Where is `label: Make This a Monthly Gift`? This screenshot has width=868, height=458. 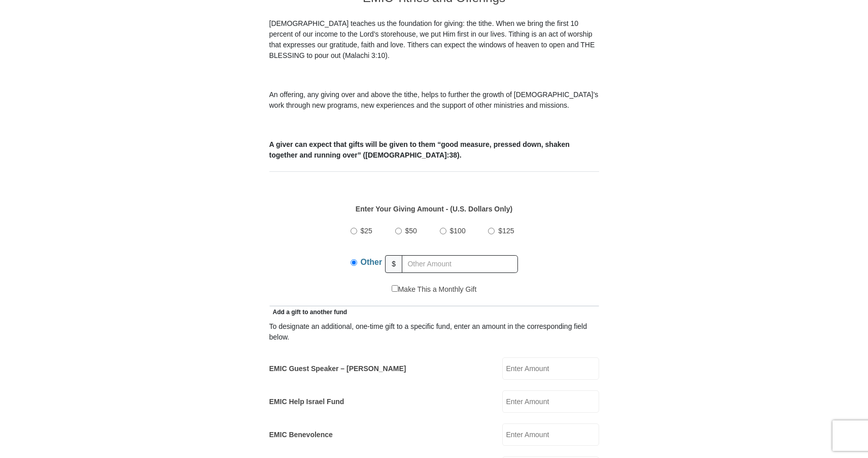
label: Make This a Monthly Gift is located at coordinates (434, 289).